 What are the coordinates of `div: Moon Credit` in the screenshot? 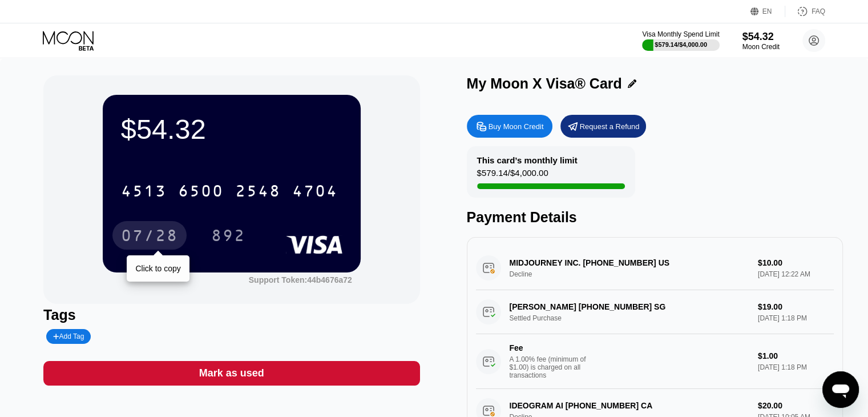 It's located at (760, 47).